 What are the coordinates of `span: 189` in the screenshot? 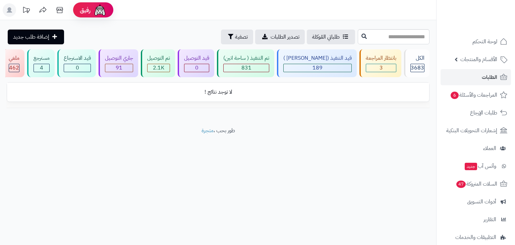 It's located at (317, 68).